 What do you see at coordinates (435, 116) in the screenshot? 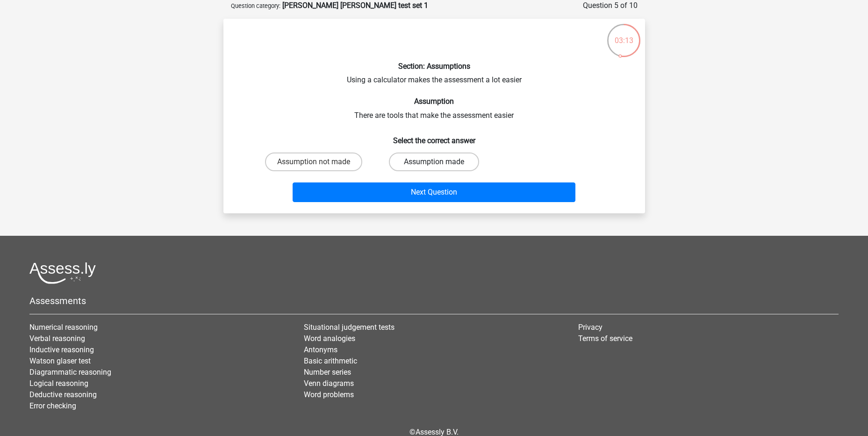
I see `div: Using a calculator makes the assessment a lot easier There are tools that make the assessment easier` at bounding box center [435, 116].